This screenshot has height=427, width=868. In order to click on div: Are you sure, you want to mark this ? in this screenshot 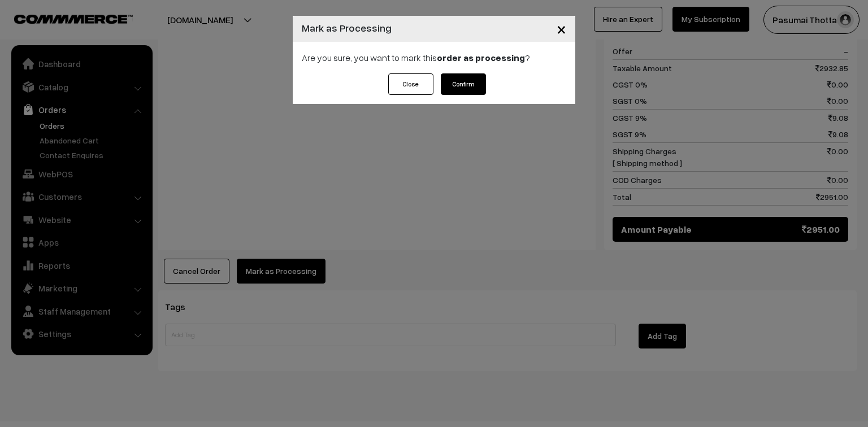, I will do `click(434, 58)`.